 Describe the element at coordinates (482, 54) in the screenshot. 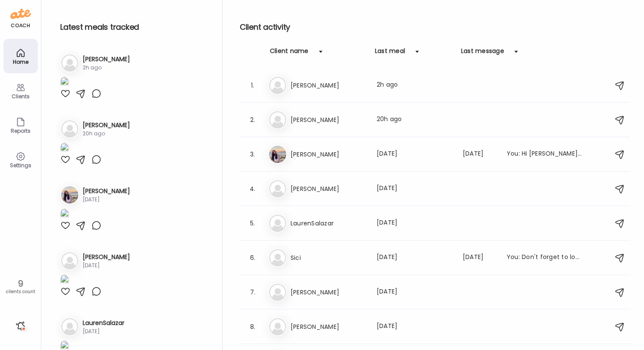

I see `div: Last message` at that location.